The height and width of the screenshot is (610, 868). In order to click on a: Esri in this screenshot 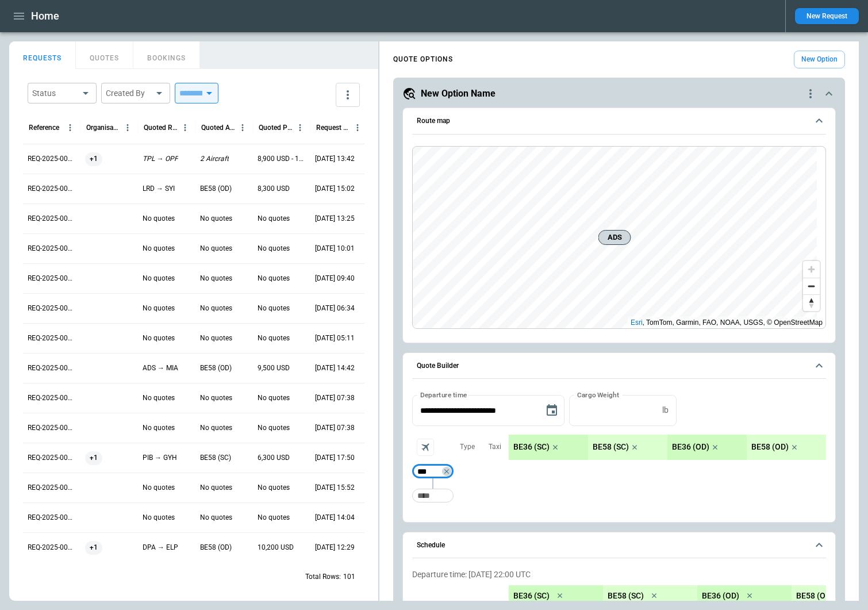, I will do `click(636, 323)`.